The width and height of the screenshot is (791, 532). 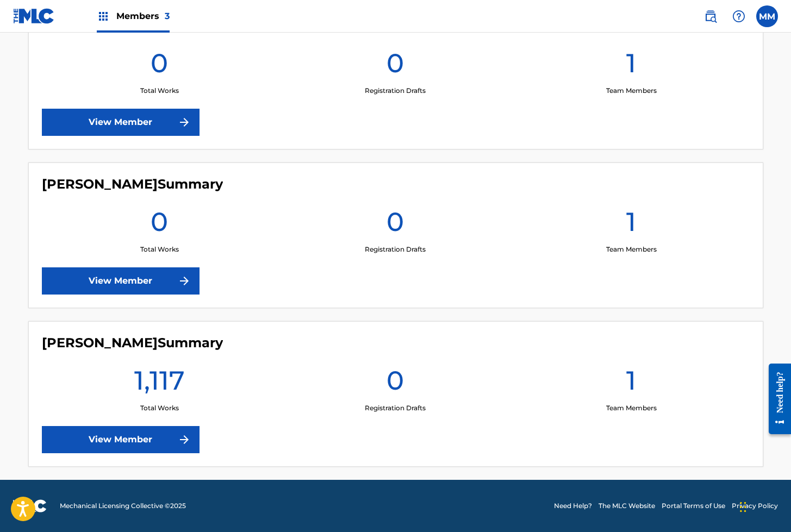 I want to click on h1: 1,117, so click(x=159, y=384).